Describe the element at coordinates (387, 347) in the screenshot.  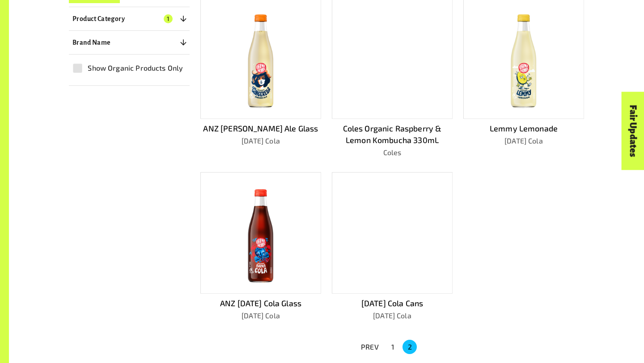
I see `nav: pagination navigation` at that location.